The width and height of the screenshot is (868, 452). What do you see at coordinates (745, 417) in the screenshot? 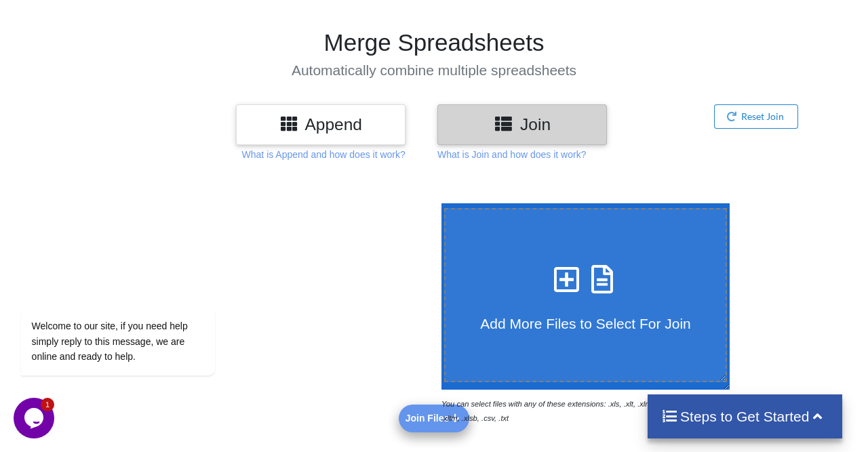
I see `h4: Steps to Get Started` at bounding box center [745, 417].